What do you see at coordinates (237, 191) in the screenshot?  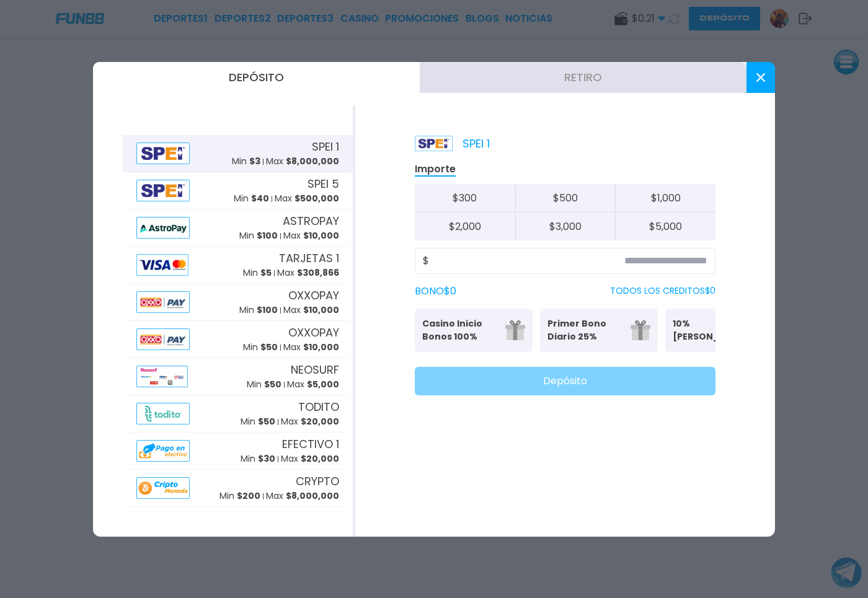 I see `button: AlipaySPEI 5Min $40Max $500,000` at bounding box center [237, 191].